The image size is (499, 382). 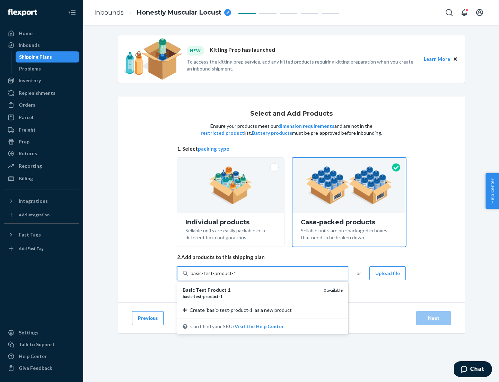 What do you see at coordinates (42, 33) in the screenshot?
I see `a: Home` at bounding box center [42, 33].